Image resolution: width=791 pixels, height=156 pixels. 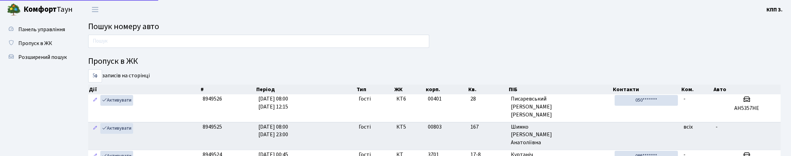 What do you see at coordinates (144, 89) in the screenshot?
I see `th: Дії` at bounding box center [144, 89].